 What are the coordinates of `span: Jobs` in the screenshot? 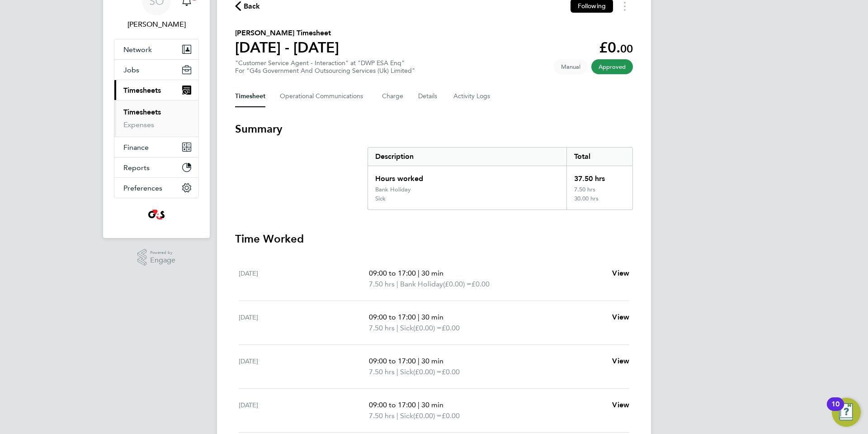 It's located at (131, 70).